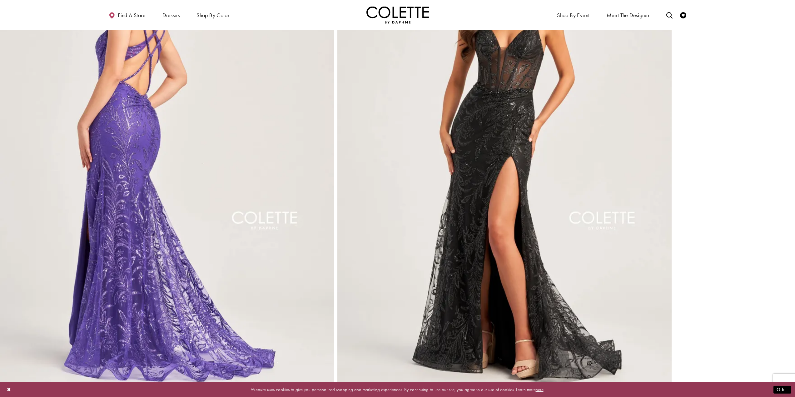 This screenshot has width=795, height=397. What do you see at coordinates (213, 15) in the screenshot?
I see `span: Shop by color` at bounding box center [213, 15].